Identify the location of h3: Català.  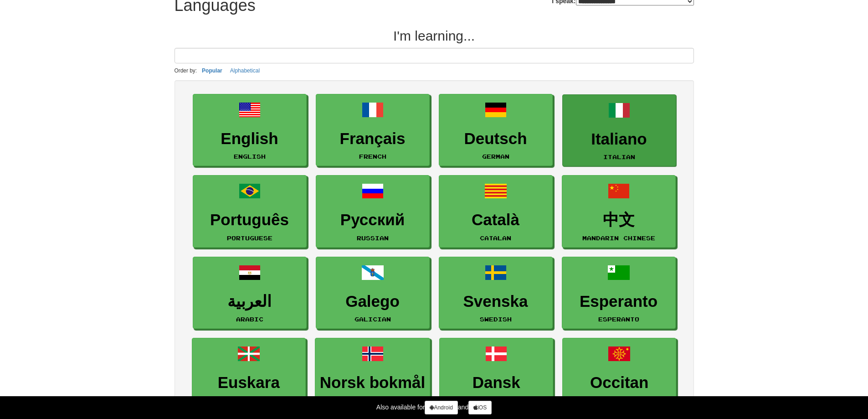
(496, 220).